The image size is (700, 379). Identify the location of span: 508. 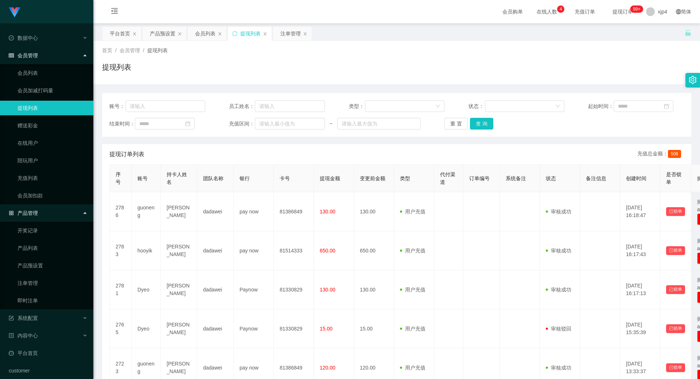
(675, 154).